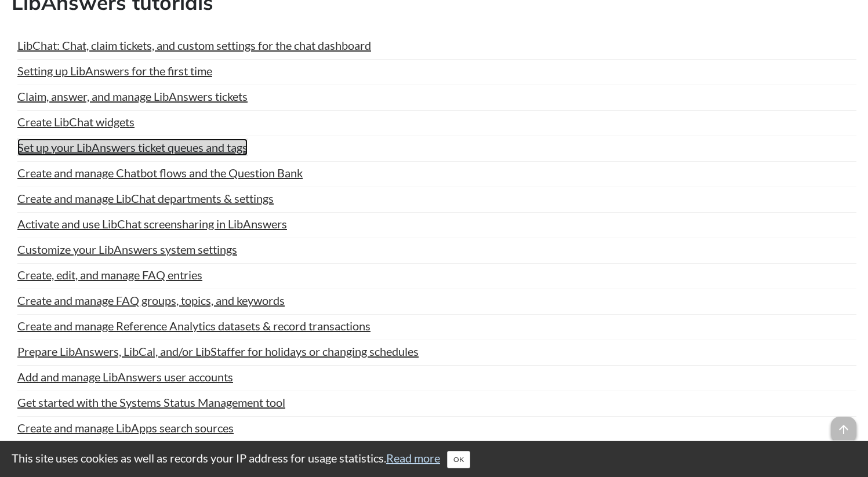 The image size is (868, 477). I want to click on a: Claim, answer, and manage LibAnswers tickets, so click(132, 96).